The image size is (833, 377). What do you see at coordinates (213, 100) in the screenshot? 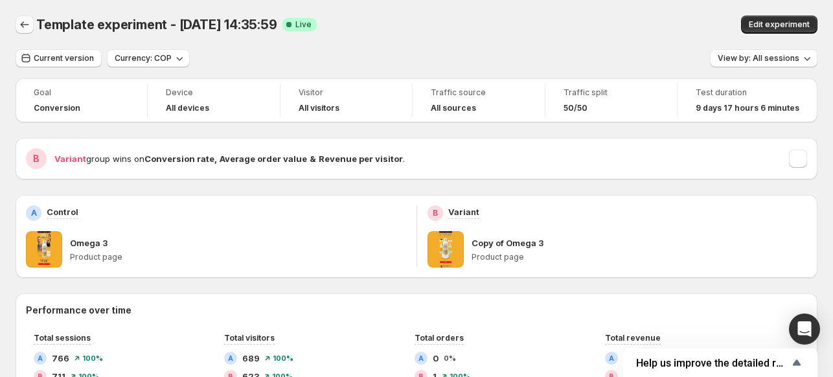
I see `a: DeviceAll devices` at bounding box center [213, 100].